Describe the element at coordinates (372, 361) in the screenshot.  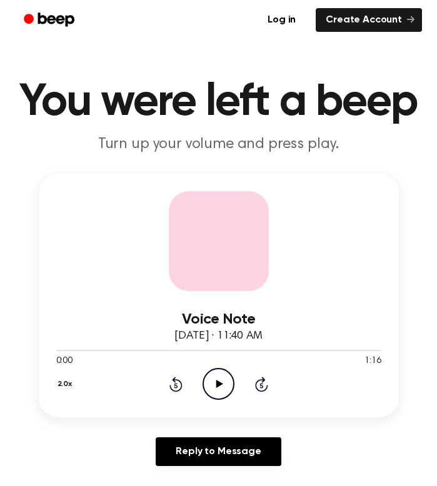
I see `span: 1:16` at that location.